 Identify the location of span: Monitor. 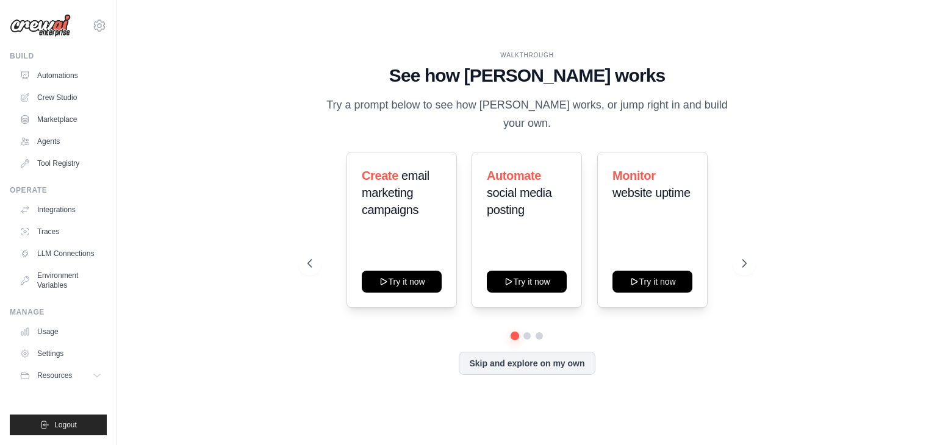
(634, 176).